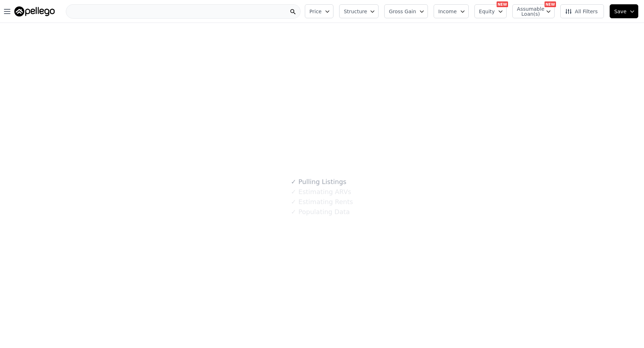  I want to click on div: Estimating ARVs, so click(321, 191).